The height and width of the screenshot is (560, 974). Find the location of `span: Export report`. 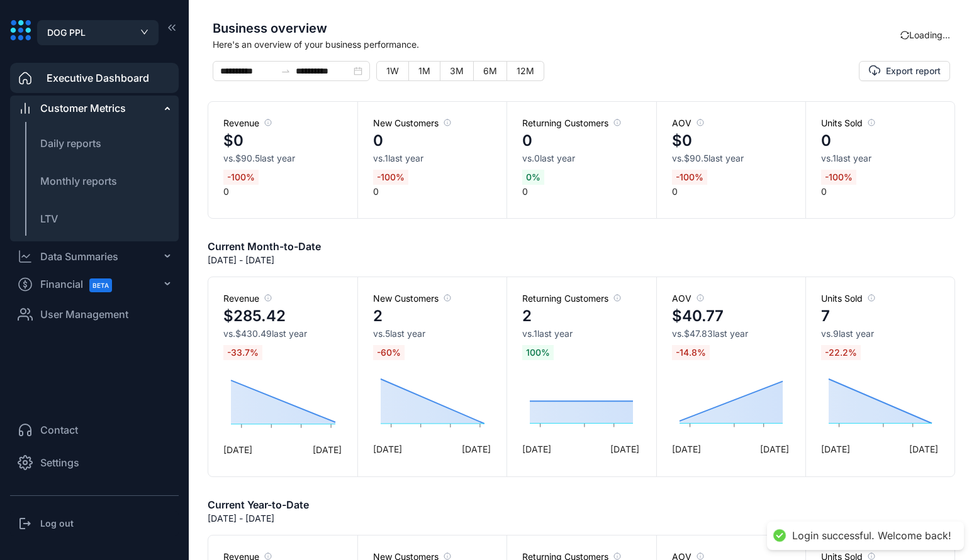

span: Export report is located at coordinates (913, 71).